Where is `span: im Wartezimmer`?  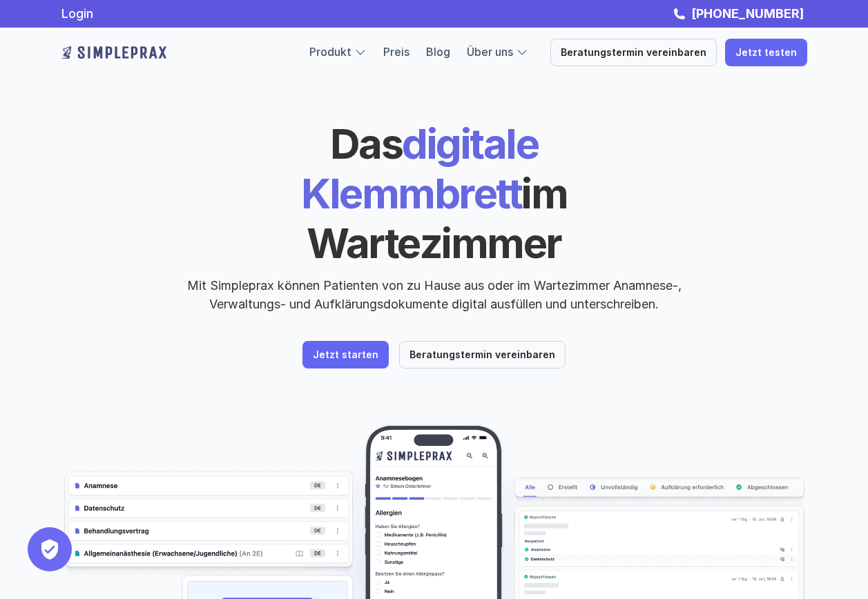 span: im Wartezimmer is located at coordinates (441, 219).